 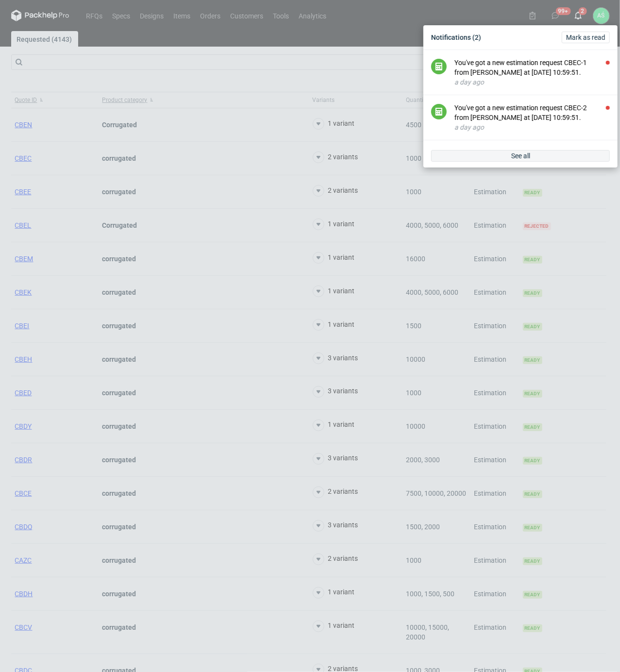 I want to click on span: See all, so click(x=520, y=156).